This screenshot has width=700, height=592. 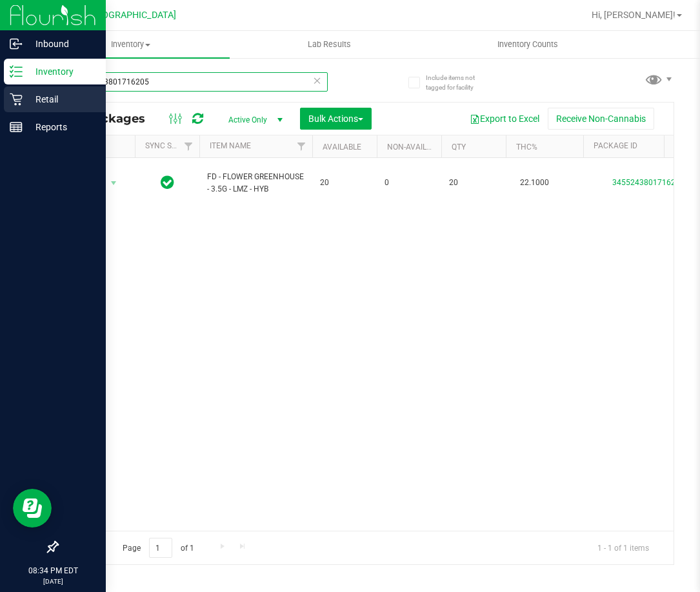 I want to click on a: Sync Status, so click(x=170, y=146).